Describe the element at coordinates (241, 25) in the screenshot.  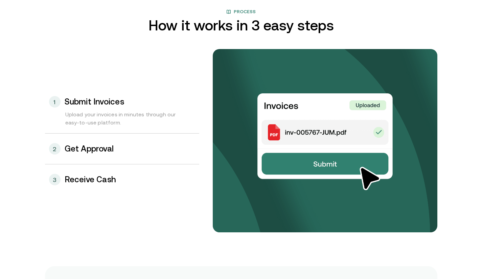
I see `h2: How it works in 3 easy steps` at that location.